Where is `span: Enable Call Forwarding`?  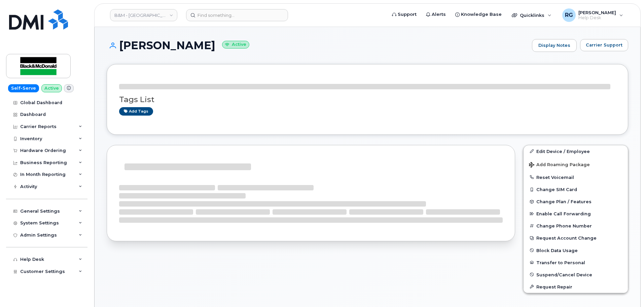 span: Enable Call Forwarding is located at coordinates (564, 213).